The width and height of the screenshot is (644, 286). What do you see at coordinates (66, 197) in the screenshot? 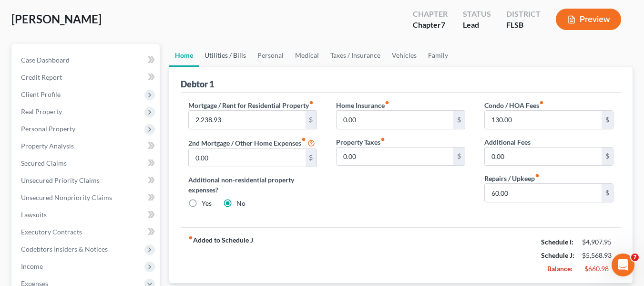
I see `span: Unsecured Nonpriority Claims` at bounding box center [66, 197].